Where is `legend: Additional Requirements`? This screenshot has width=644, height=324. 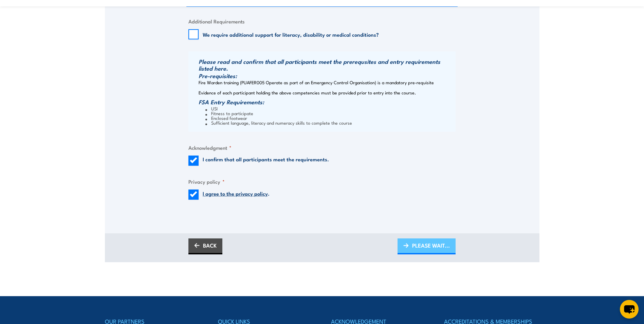
legend: Additional Requirements is located at coordinates (216, 21).